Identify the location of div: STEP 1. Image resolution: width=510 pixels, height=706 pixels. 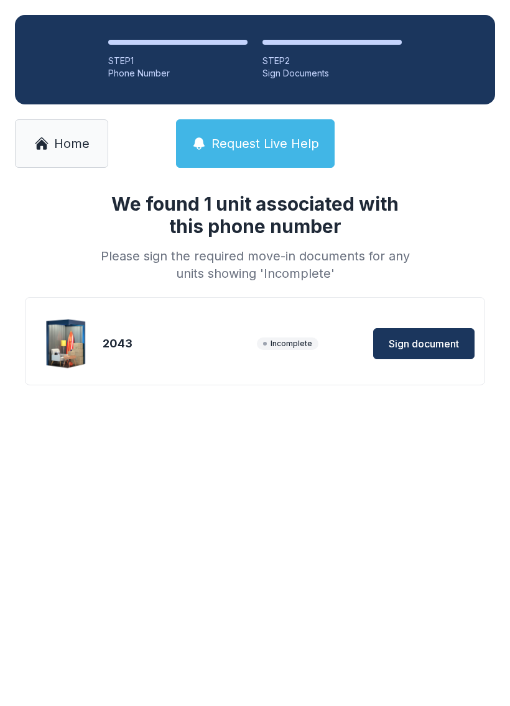
(178, 61).